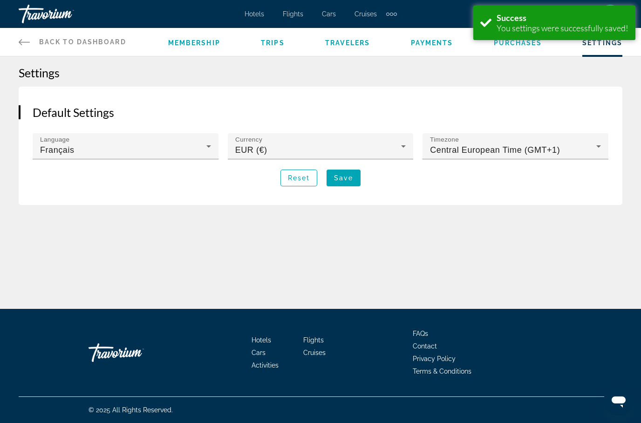 This screenshot has width=641, height=423. Describe the element at coordinates (249, 139) in the screenshot. I see `mat-label: Currency` at that location.